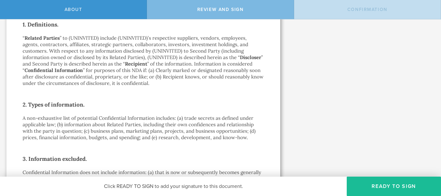 The image size is (441, 196). I want to click on h2: 2. Types of information., so click(143, 105).